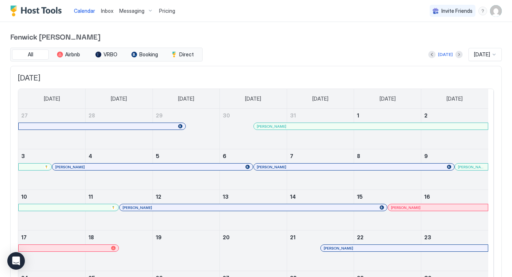 The height and width of the screenshot is (277, 512). I want to click on td: July 27, 2025, so click(52, 129).